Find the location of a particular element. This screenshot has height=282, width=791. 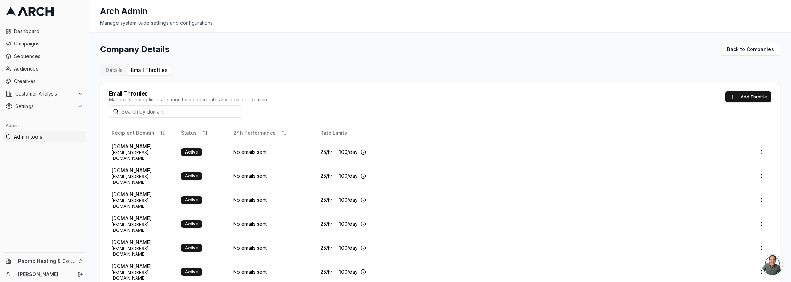

a: Back to Companies is located at coordinates (750, 49).